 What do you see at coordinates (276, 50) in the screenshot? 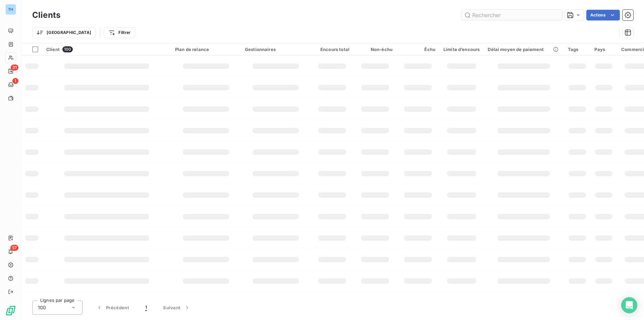
I see `div: Gestionnaires` at bounding box center [276, 50].